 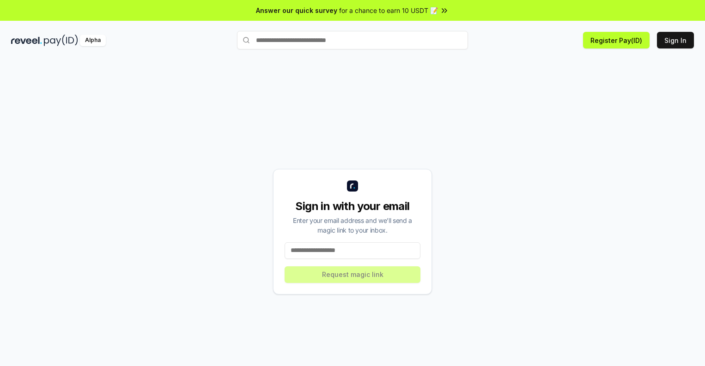 I want to click on span: for a chance to earn 10 USDT 📝, so click(x=389, y=10).